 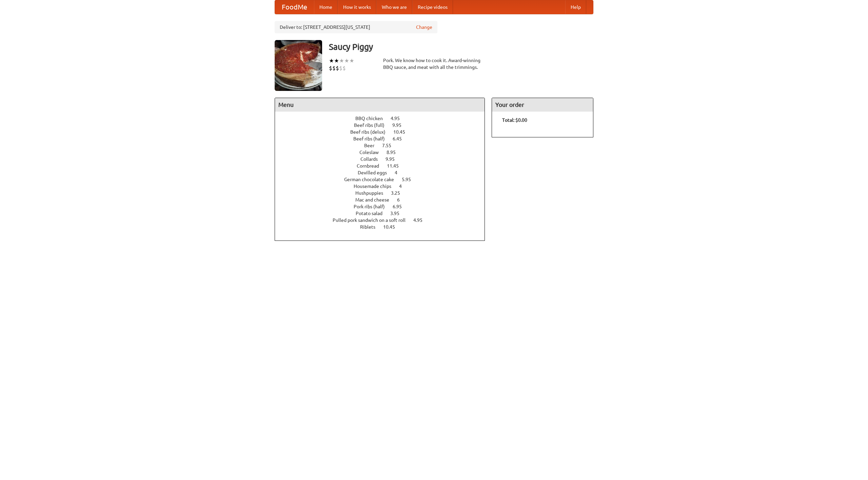 What do you see at coordinates (294, 7) in the screenshot?
I see `a: FoodMe` at bounding box center [294, 7].